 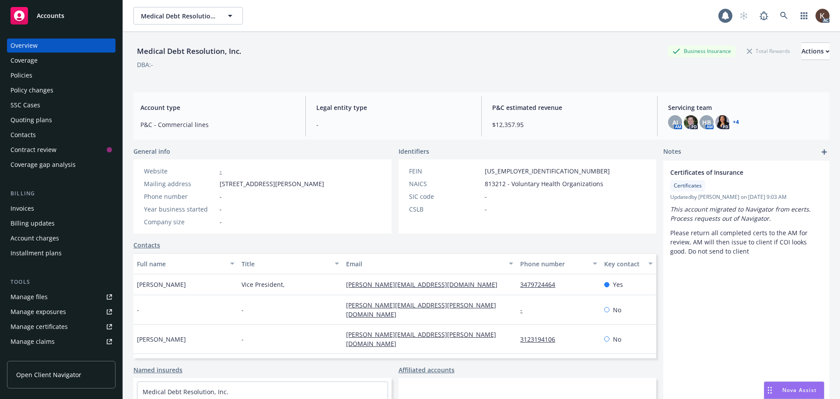 I want to click on div: Tools, so click(x=61, y=282).